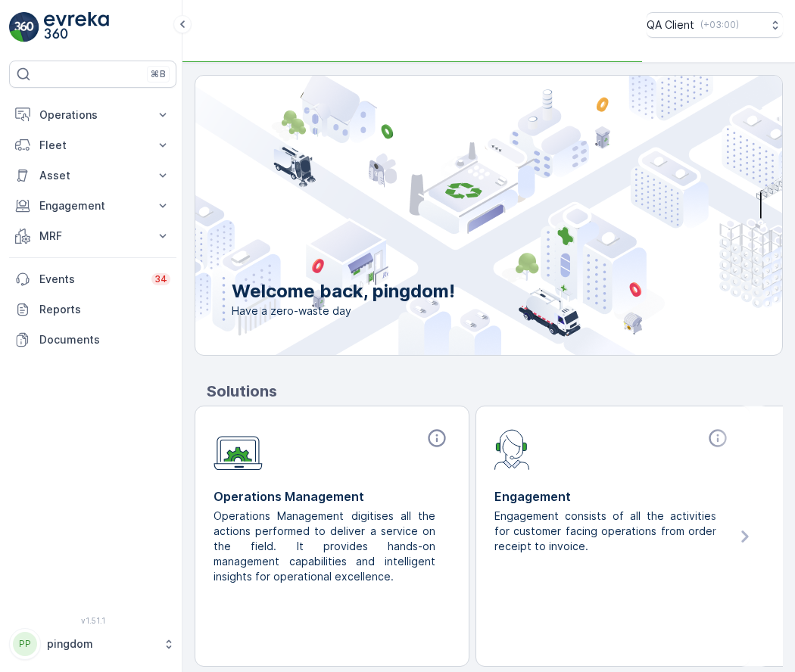  What do you see at coordinates (719, 25) in the screenshot?
I see `p: ( +03:00 )` at bounding box center [719, 25].